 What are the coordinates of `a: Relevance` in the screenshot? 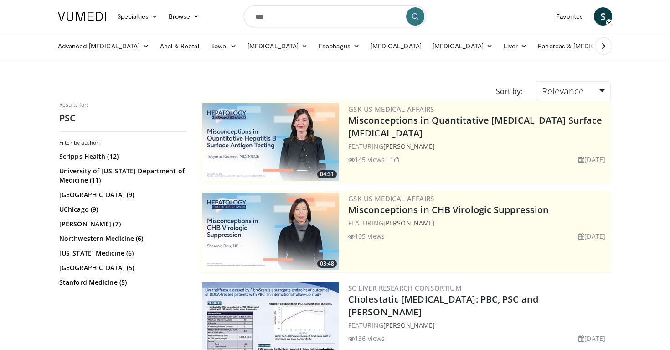 It's located at (574, 91).